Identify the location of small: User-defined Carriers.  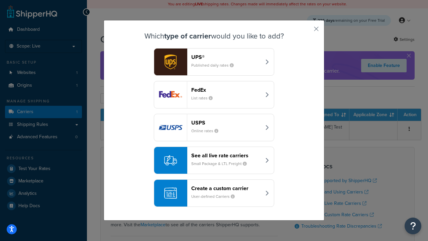
(216, 196).